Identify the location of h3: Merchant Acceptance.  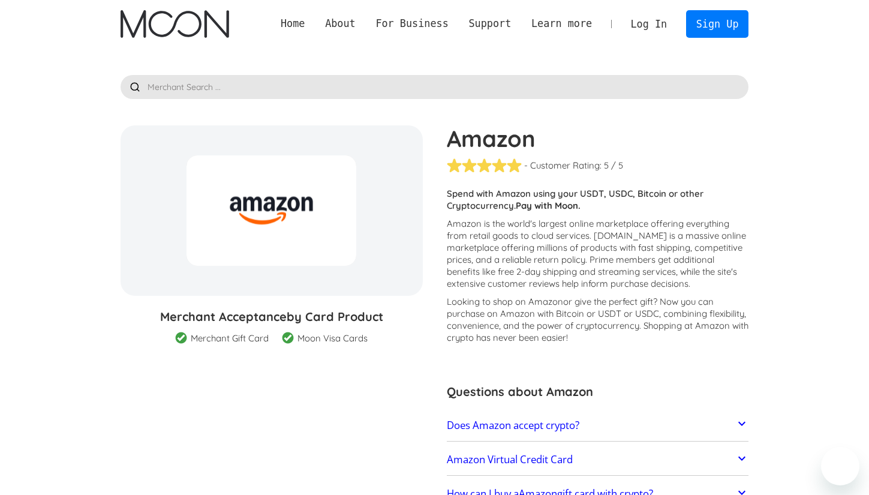
(272, 317).